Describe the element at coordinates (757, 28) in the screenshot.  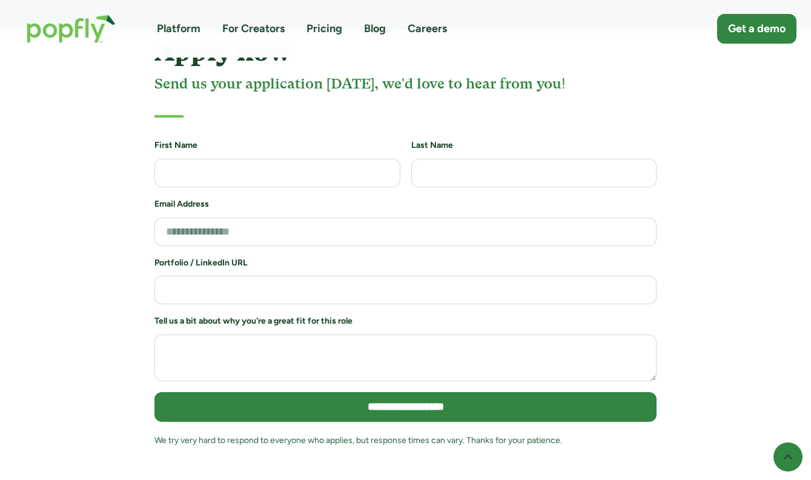
I see `div: Get a demo` at that location.